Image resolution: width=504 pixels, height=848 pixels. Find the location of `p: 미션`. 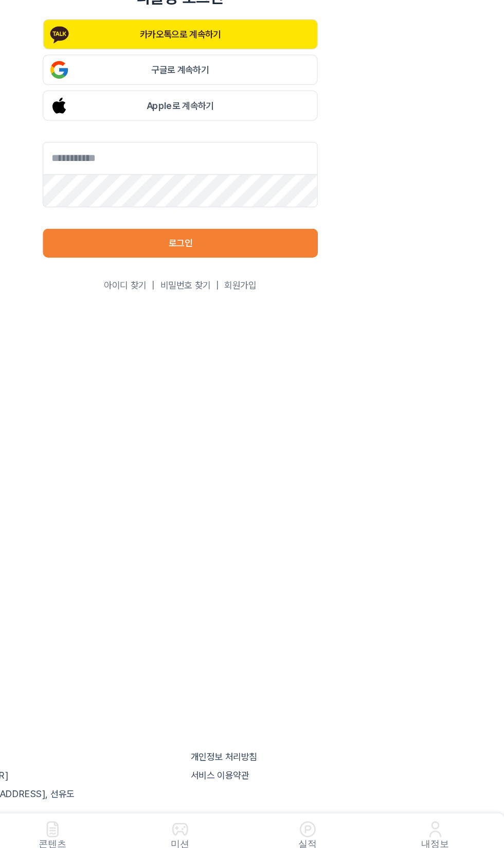

p: 미션 is located at coordinates (252, 837).